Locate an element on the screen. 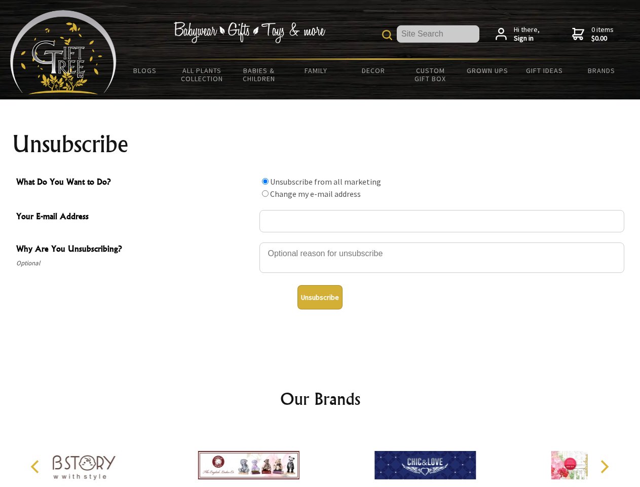  label: Unsubscribe from all marketing is located at coordinates (326, 182).